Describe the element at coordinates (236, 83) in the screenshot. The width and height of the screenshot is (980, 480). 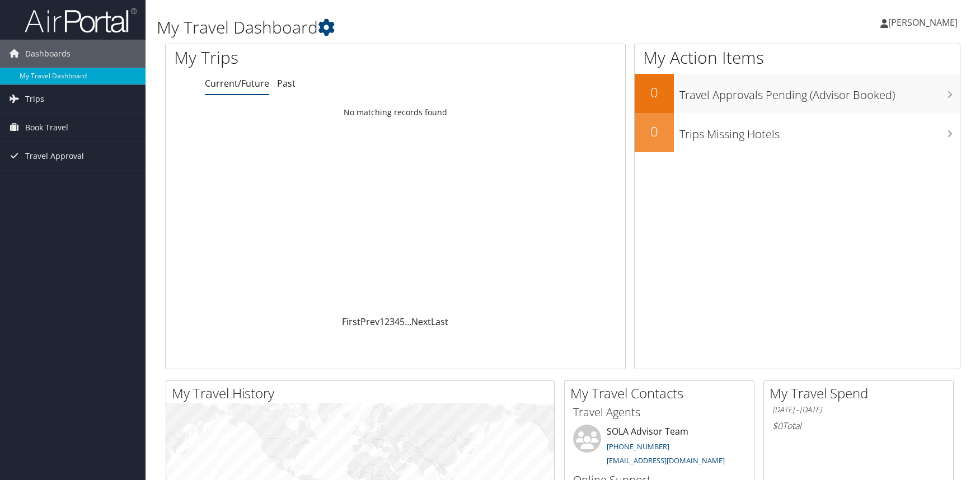
I see `a: Current/Future` at that location.